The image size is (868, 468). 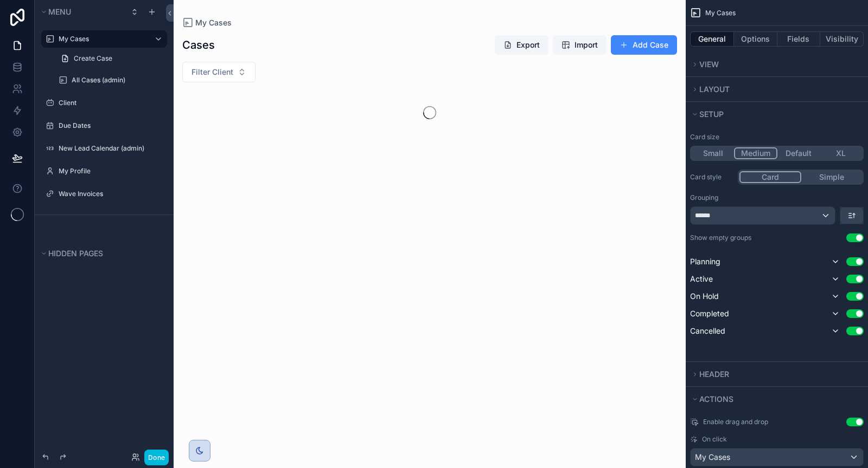 I want to click on span: View, so click(x=709, y=64).